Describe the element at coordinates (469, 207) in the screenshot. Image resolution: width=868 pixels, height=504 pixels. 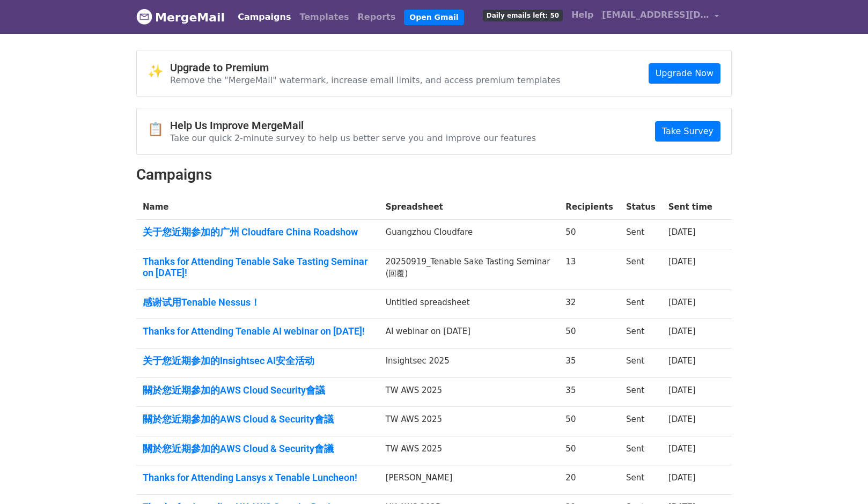
I see `th: Spreadsheet` at that location.